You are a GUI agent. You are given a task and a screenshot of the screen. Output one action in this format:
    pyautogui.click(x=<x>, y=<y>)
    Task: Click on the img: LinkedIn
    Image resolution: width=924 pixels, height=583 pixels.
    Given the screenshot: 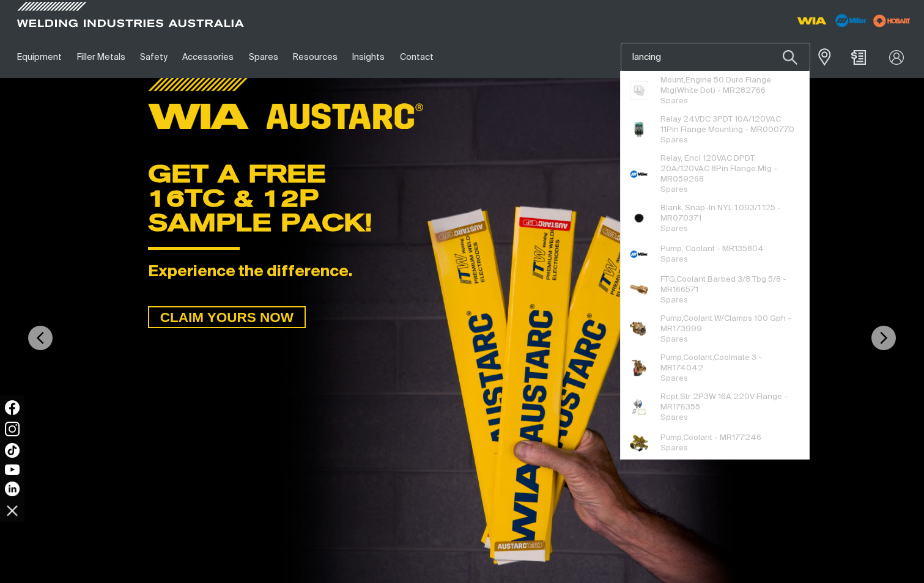 What is the action you would take?
    pyautogui.click(x=13, y=489)
    